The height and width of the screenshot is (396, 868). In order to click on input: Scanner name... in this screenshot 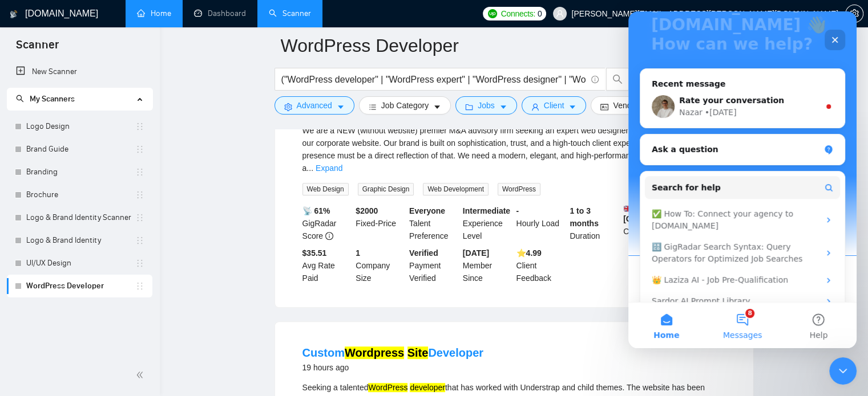, I will do `click(505, 45)`.